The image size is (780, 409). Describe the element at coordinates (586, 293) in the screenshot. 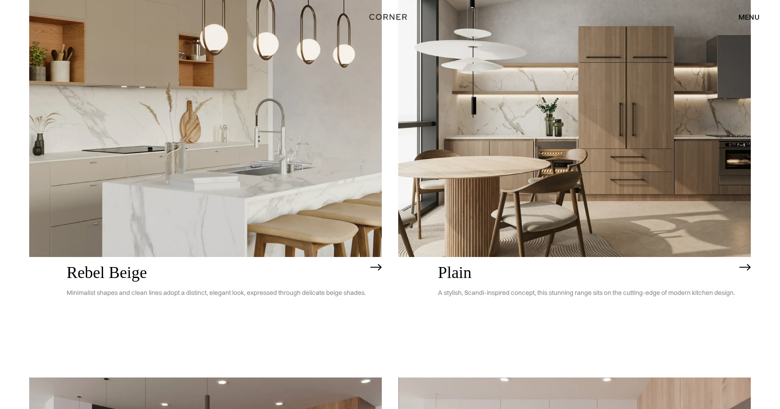

I see `p: A stylish, Scandi-inspired concept, this stunning range sits on the cutting-edge of modern kitche...` at that location.